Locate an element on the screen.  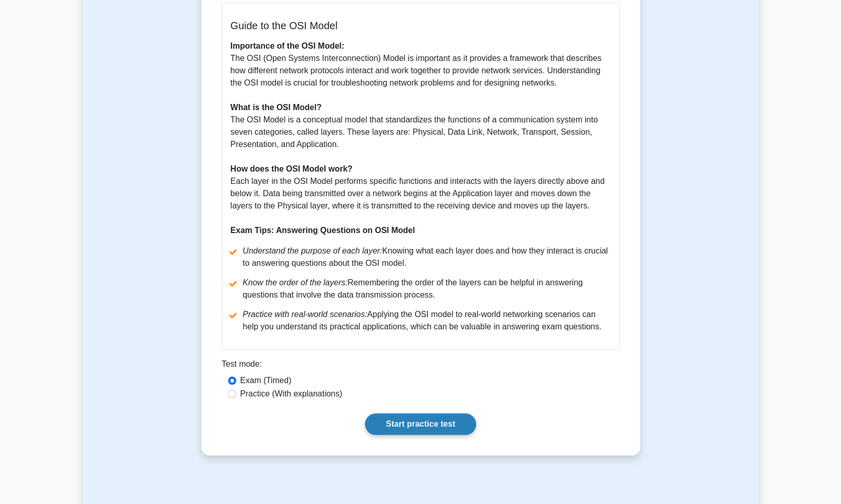
h5: Guide to the OSI Model is located at coordinates (420, 26).